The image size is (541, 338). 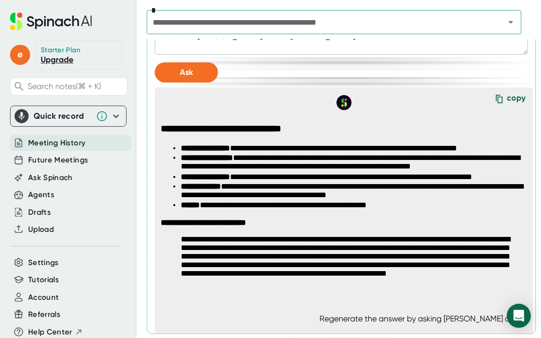 I want to click on span: Meeting History, so click(x=57, y=143).